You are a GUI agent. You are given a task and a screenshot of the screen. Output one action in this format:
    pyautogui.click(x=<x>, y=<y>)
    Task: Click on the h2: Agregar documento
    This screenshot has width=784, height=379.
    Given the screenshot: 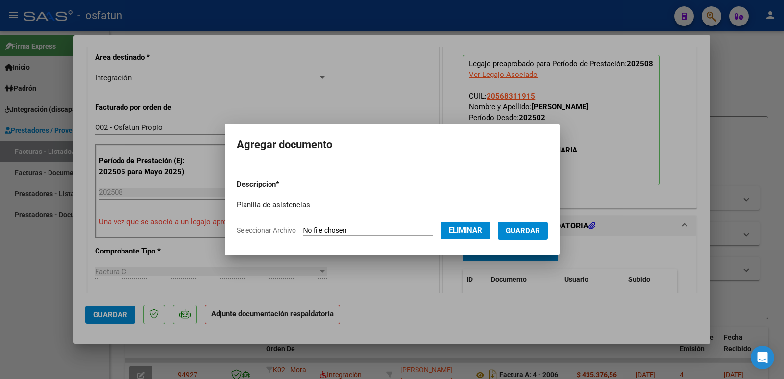 What is the action you would take?
    pyautogui.click(x=392, y=145)
    